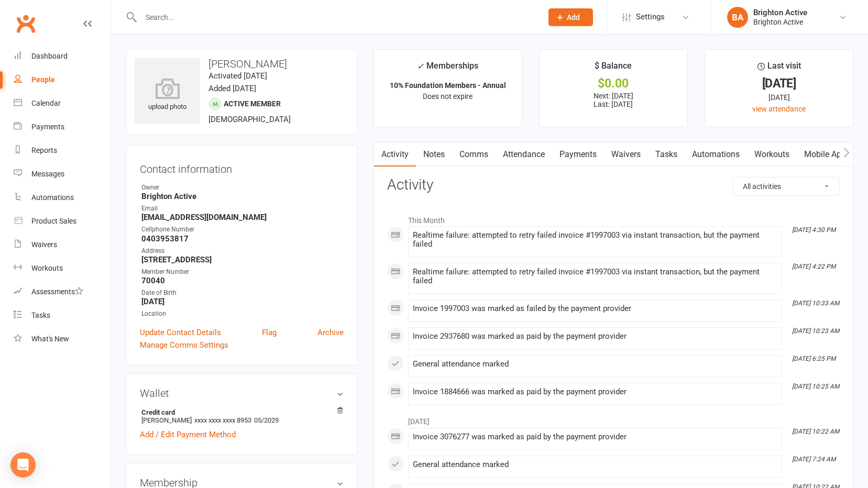  I want to click on div: $ Balance, so click(613, 68).